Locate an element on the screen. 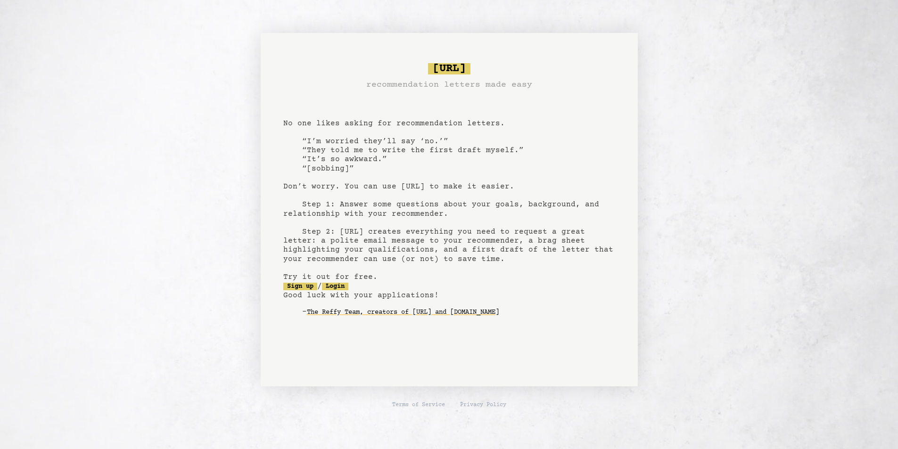 The image size is (898, 449). h3: recommendation letters made easy is located at coordinates (449, 85).